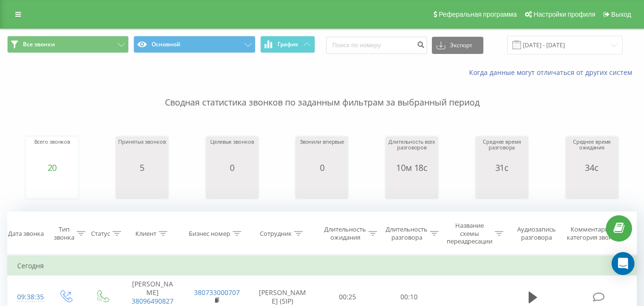 Image resolution: width=644 pixels, height=306 pixels. Describe the element at coordinates (68, 44) in the screenshot. I see `button: Все звонки` at that location.